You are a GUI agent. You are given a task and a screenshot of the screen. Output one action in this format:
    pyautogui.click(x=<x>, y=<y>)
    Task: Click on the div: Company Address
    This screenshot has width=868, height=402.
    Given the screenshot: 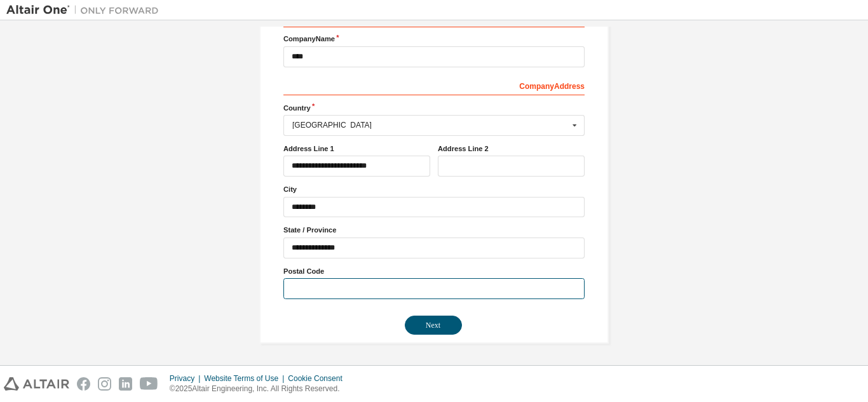 What is the action you would take?
    pyautogui.click(x=434, y=85)
    